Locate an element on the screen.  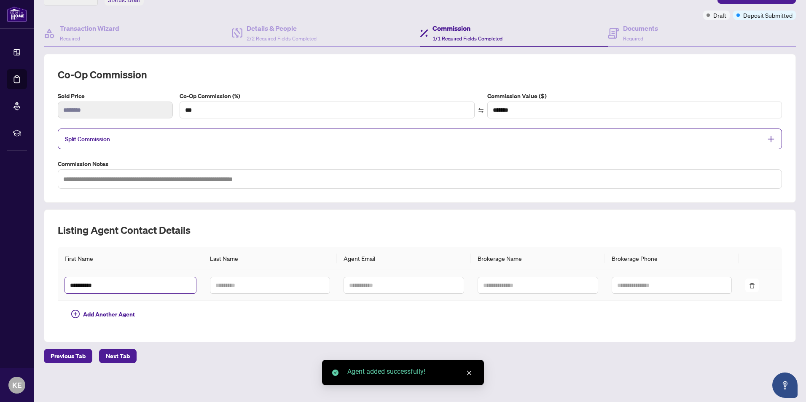
th: Brokerage Phone is located at coordinates (672, 258).